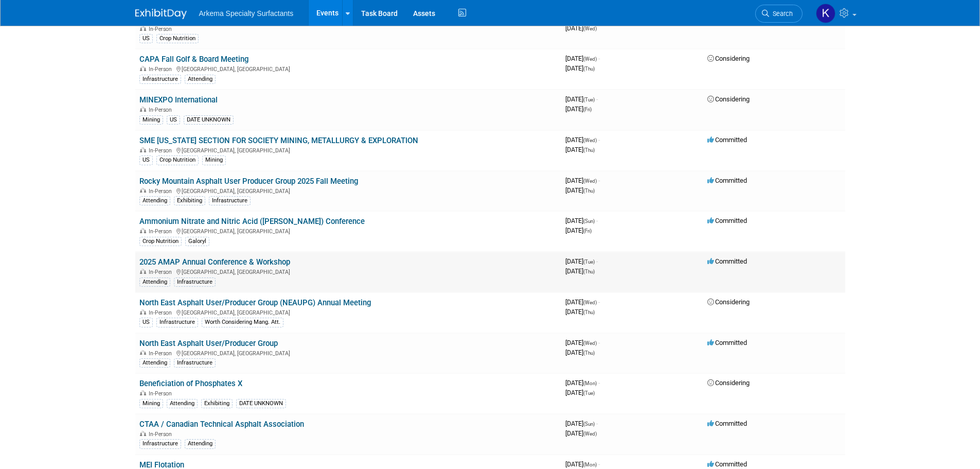 The height and width of the screenshot is (469, 980). I want to click on div: Exhibiting, so click(216, 404).